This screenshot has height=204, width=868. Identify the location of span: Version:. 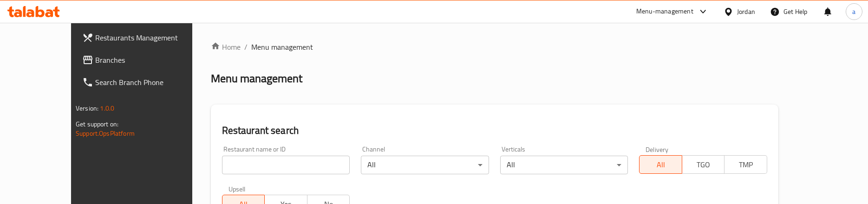
(87, 108).